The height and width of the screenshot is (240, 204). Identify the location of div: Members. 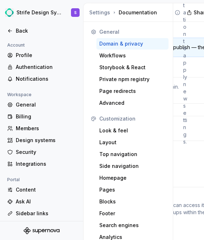
(46, 128).